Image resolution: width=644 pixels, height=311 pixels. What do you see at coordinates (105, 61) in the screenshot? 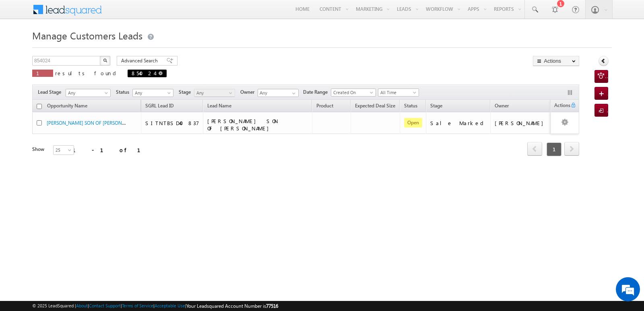
I see `img: Search` at bounding box center [105, 61].